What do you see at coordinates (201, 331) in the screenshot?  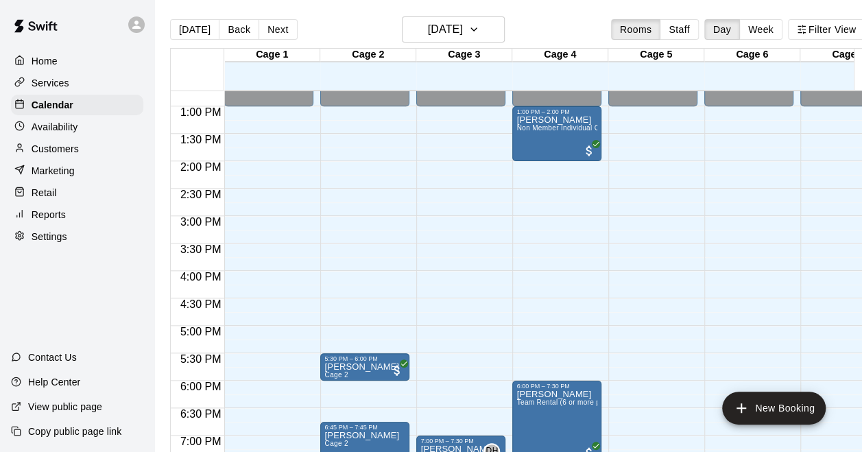 I see `span: 5:00 PM` at bounding box center [201, 331].